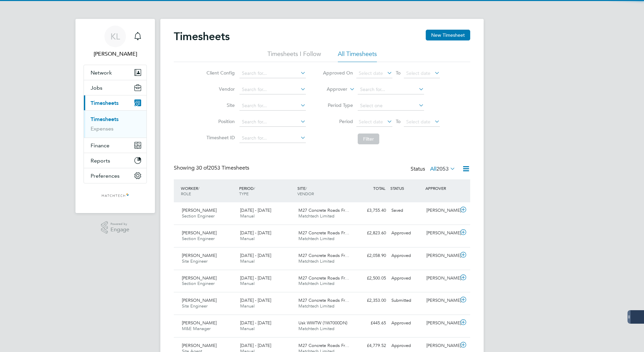 This screenshot has width=644, height=352. Describe the element at coordinates (115, 145) in the screenshot. I see `button: Finance` at that location.